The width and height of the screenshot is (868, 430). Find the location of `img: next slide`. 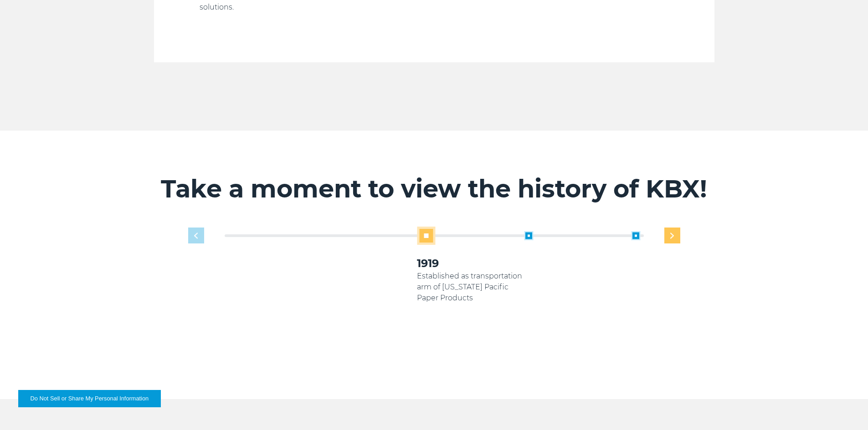

img: next slide is located at coordinates (672, 236).